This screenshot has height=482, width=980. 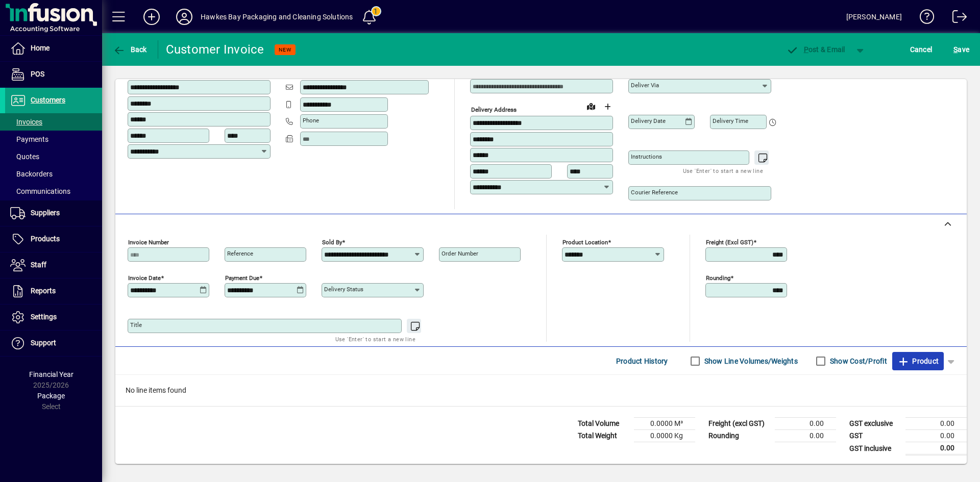 I want to click on a: Quotes, so click(x=53, y=157).